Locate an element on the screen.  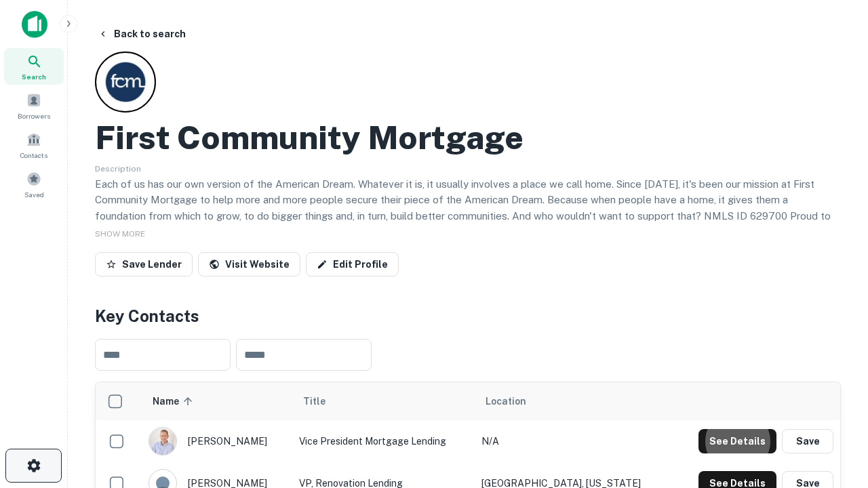
div: Chat Widget is located at coordinates (834, 369).